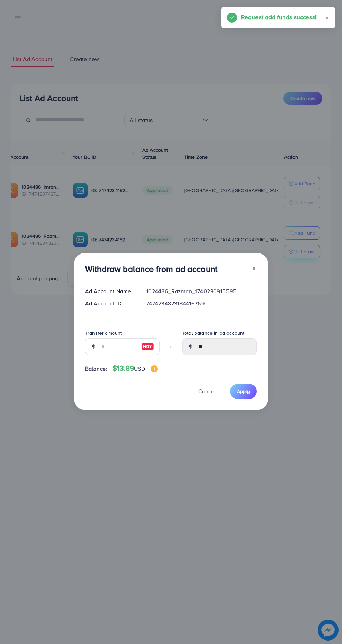  What do you see at coordinates (110, 292) in the screenshot?
I see `div: Ad Account Name` at bounding box center [110, 292].